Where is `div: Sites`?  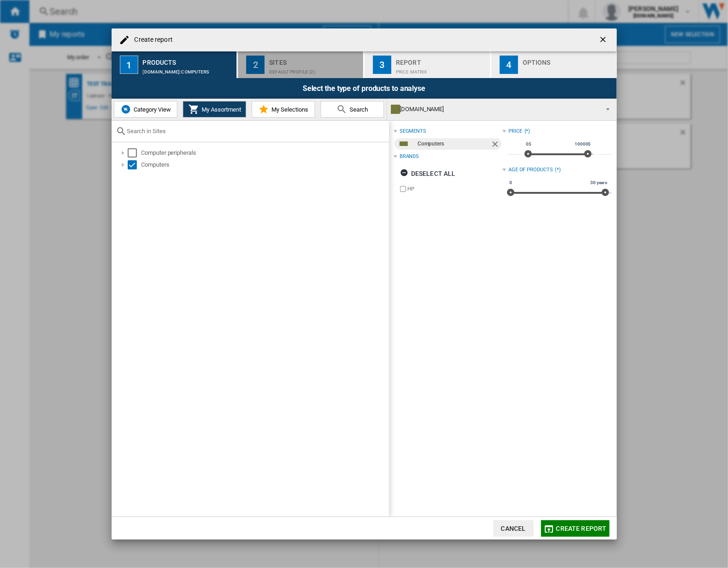
div: Sites is located at coordinates (314, 60).